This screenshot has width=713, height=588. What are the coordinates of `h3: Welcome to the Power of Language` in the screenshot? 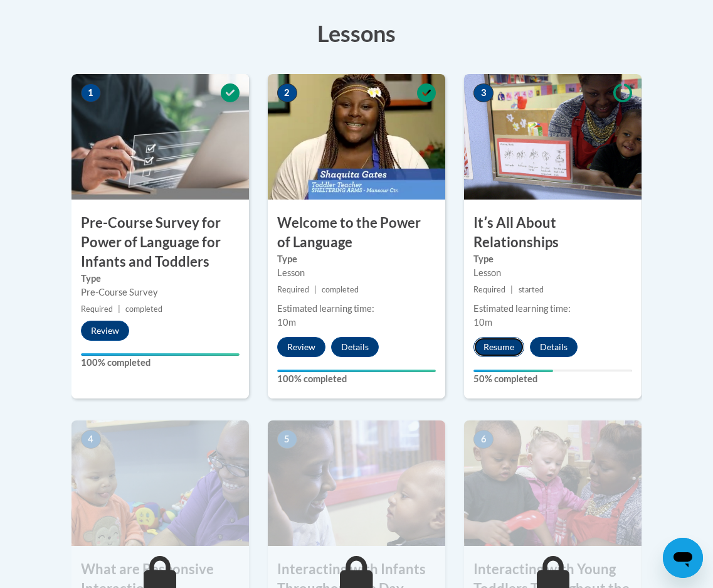 It's located at (356, 233).